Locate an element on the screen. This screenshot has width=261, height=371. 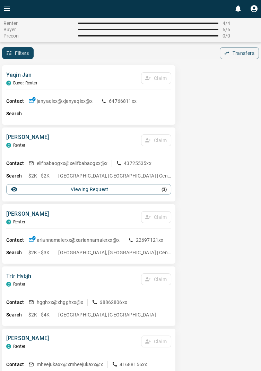
p: hgghxx@x hgghxx@x is located at coordinates (60, 302).